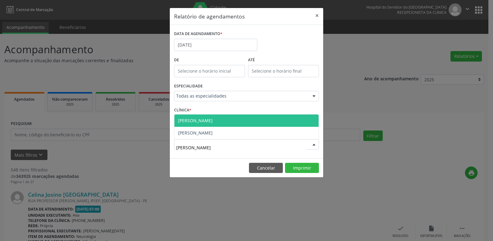  What do you see at coordinates (188, 86) in the screenshot?
I see `label: ESPECIALIDADE` at bounding box center [188, 86].